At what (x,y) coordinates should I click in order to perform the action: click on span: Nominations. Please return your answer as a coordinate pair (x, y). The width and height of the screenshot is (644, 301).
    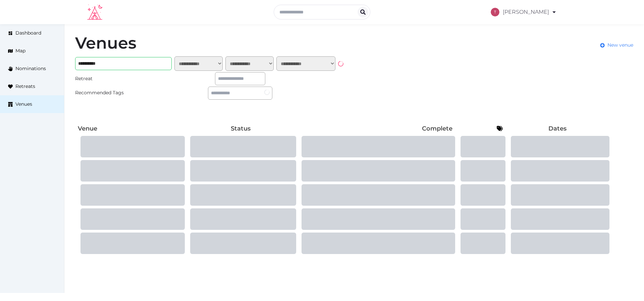
    Looking at the image, I should click on (31, 69).